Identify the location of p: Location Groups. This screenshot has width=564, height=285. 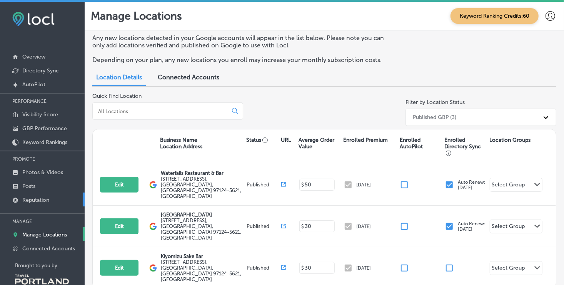
(510, 140).